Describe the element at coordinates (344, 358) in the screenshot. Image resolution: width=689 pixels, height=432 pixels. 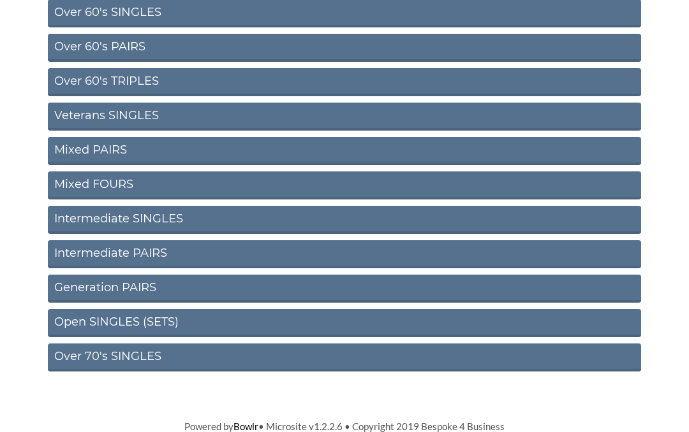
I see `a: Over 70's SINGLES` at that location.